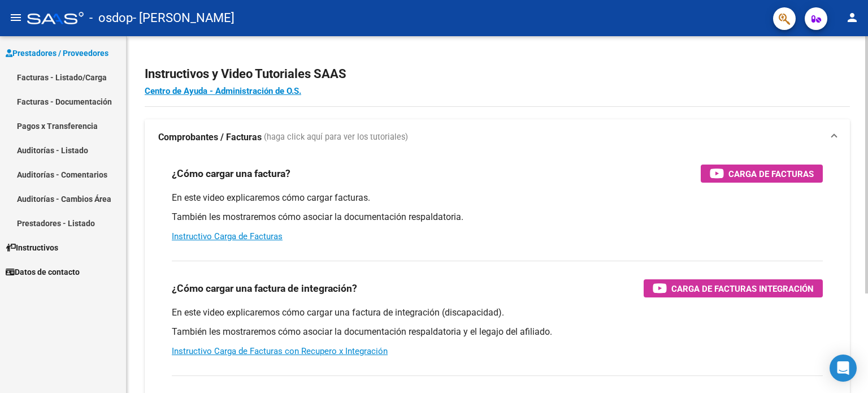 The width and height of the screenshot is (868, 393). What do you see at coordinates (497, 137) in the screenshot?
I see `mat-expansion-panel-header: Comprobantes / Facturas (haga click aquí para ver los tutoriales)` at bounding box center [497, 137].